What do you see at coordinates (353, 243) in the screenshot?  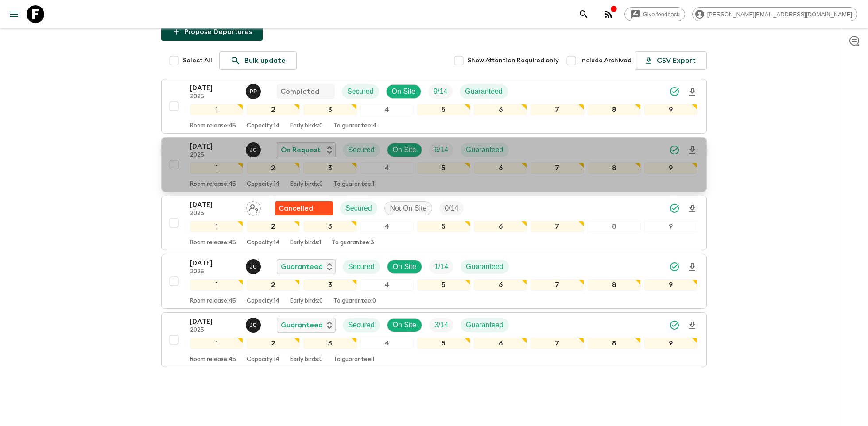 I see `p: To guarantee: 3` at bounding box center [353, 243].